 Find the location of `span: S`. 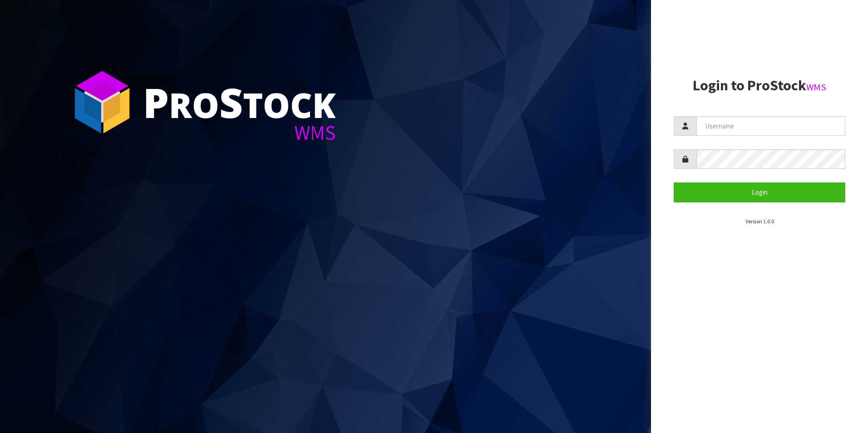

span: S is located at coordinates (231, 102).